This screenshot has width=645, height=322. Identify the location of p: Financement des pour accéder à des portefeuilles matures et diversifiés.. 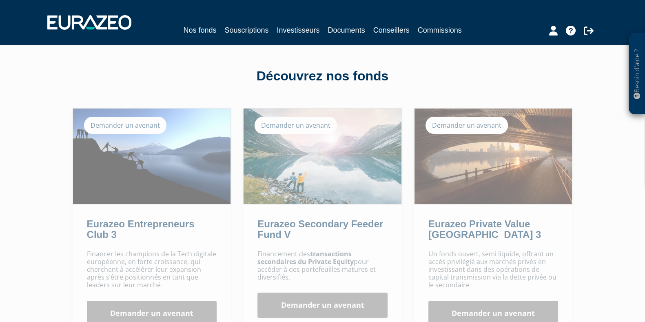
(322, 266).